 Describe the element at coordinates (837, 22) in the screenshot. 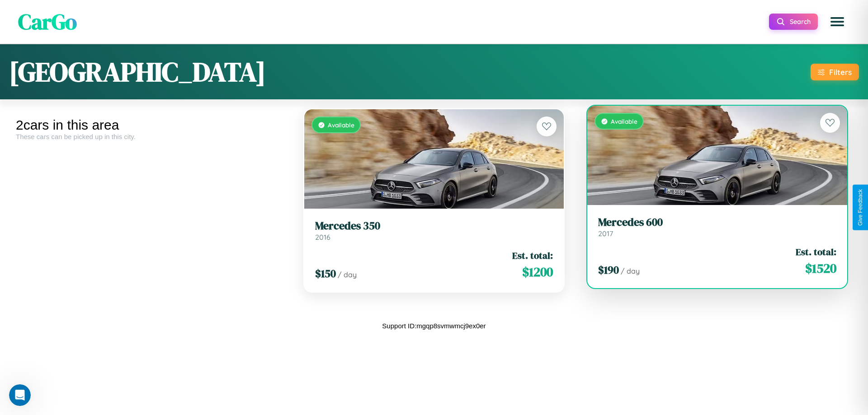

I see `button: Open menu` at that location.